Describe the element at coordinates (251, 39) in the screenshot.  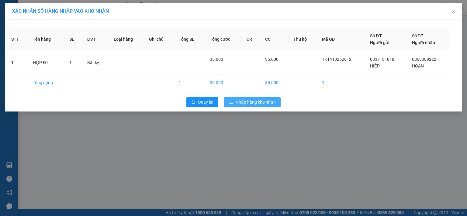
I see `th: CR` at that location.